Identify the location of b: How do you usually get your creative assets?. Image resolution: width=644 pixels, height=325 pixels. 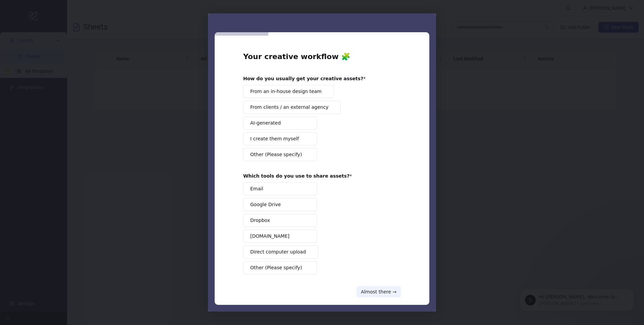
(303, 78).